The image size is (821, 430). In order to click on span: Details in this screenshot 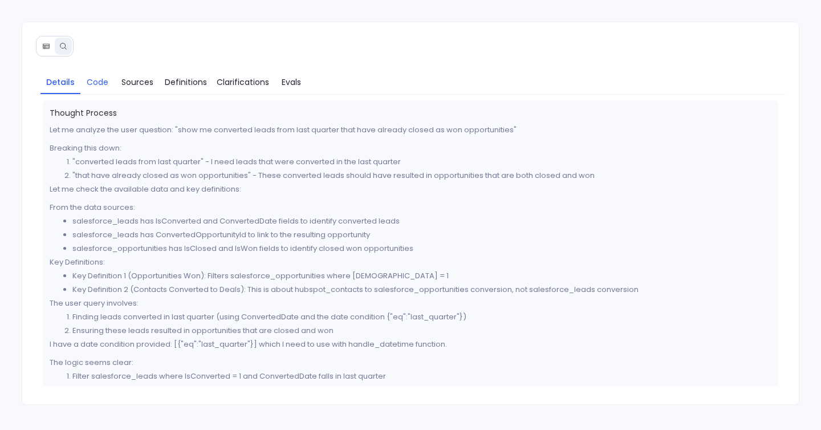, I will do `click(60, 82)`.